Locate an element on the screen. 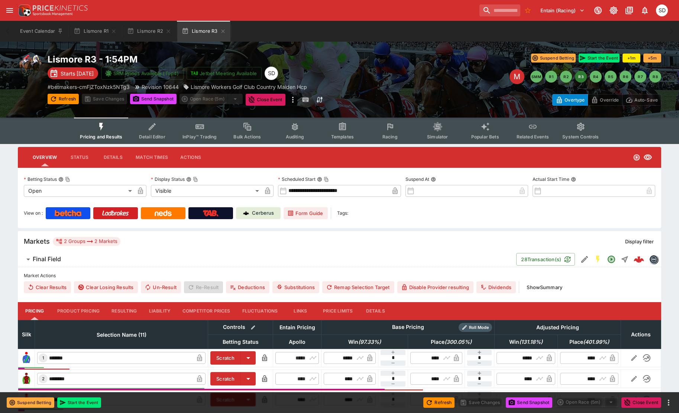 The height and width of the screenshot is (413, 679). span: Un-Result is located at coordinates (161, 287).